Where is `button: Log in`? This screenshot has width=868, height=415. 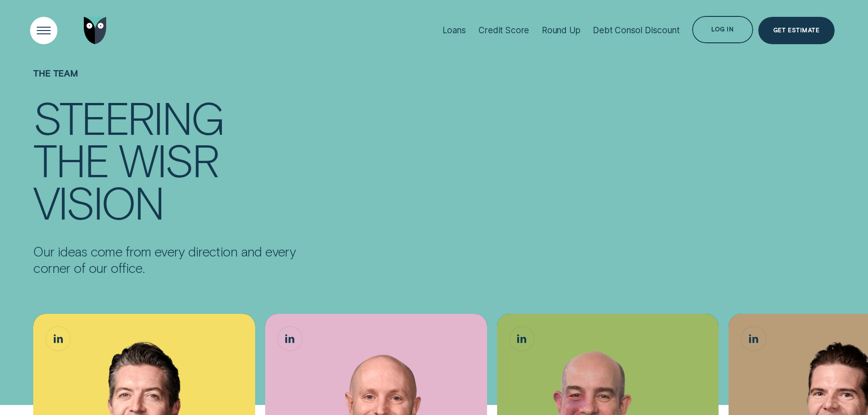 button: Log in is located at coordinates (722, 29).